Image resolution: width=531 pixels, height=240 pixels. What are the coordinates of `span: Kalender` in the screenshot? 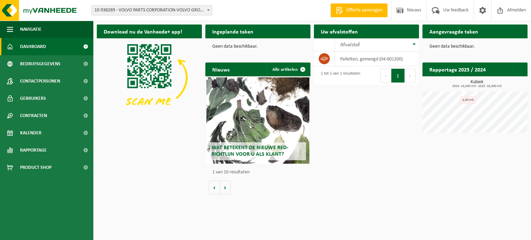 It's located at (31, 133).